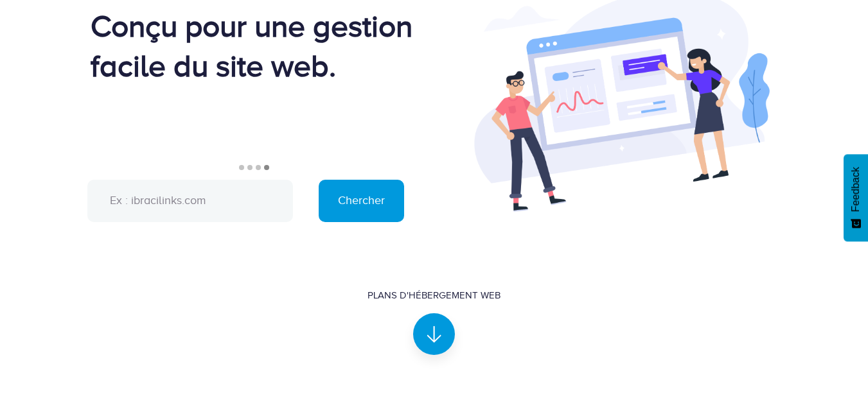 This screenshot has height=396, width=868. Describe the element at coordinates (361, 201) in the screenshot. I see `input: Chercher` at that location.